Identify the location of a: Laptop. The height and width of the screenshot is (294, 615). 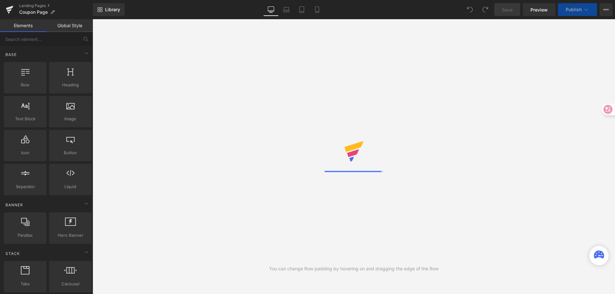
(286, 10).